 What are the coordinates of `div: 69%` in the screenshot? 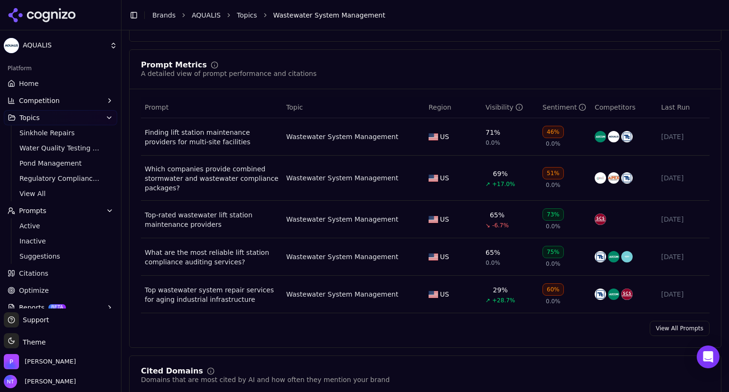 It's located at (501, 174).